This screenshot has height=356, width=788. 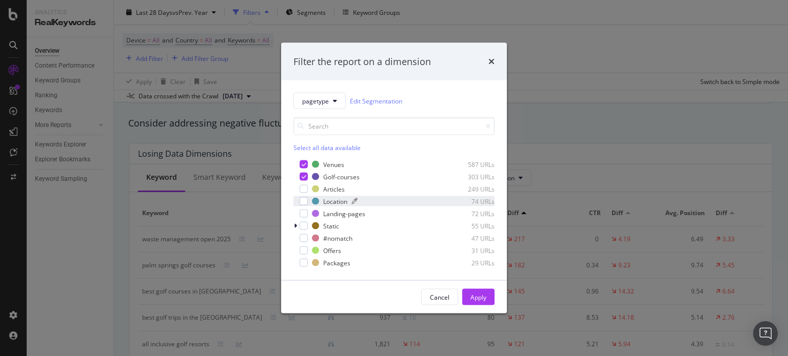 What do you see at coordinates (469, 238) in the screenshot?
I see `div: 47 URLs` at bounding box center [469, 238].